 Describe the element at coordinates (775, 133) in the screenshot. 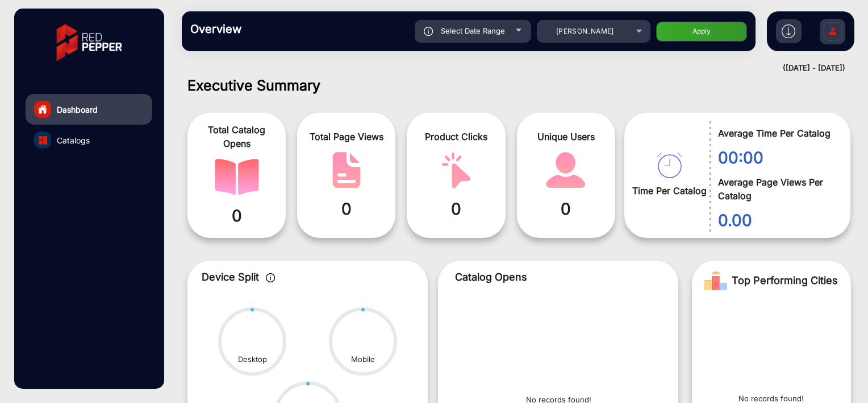

I see `span: Average Time Per Catalog` at that location.